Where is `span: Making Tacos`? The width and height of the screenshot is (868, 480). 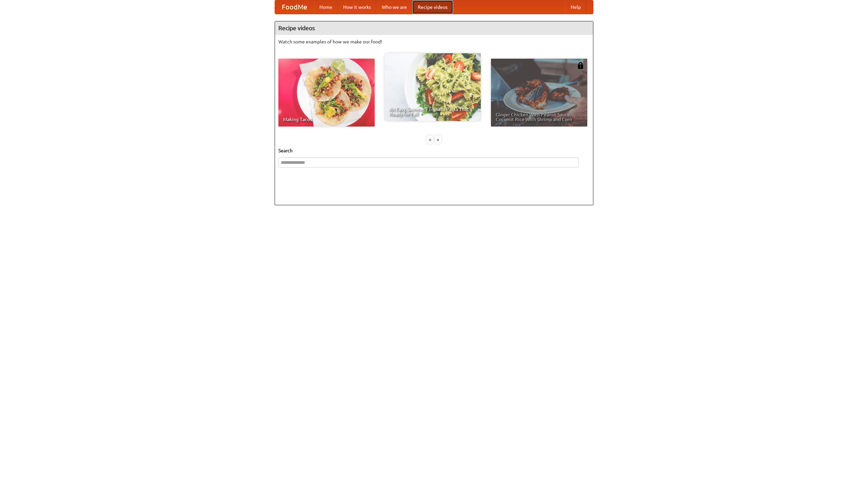 span: Making Tacos is located at coordinates (326, 119).